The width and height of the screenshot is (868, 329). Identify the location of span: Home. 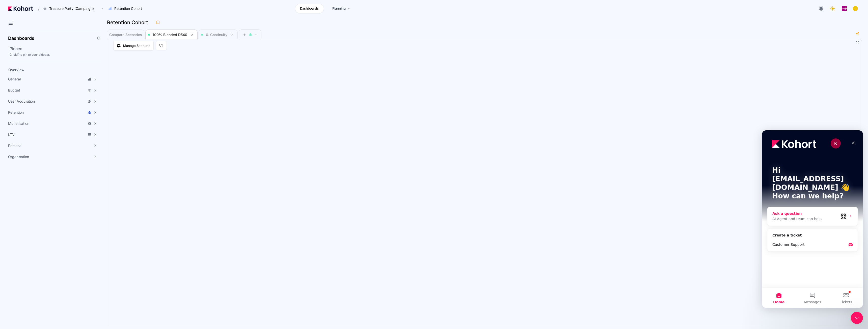
(17, 172).